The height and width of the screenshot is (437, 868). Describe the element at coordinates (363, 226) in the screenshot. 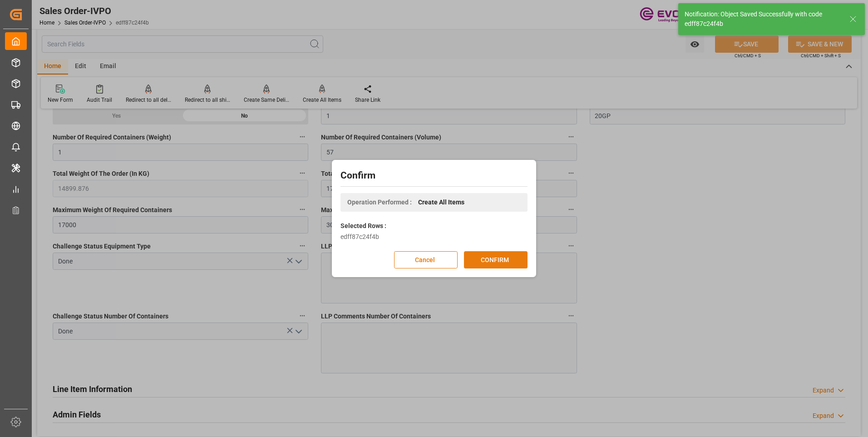

I see `label: Selected Rows :` at that location.